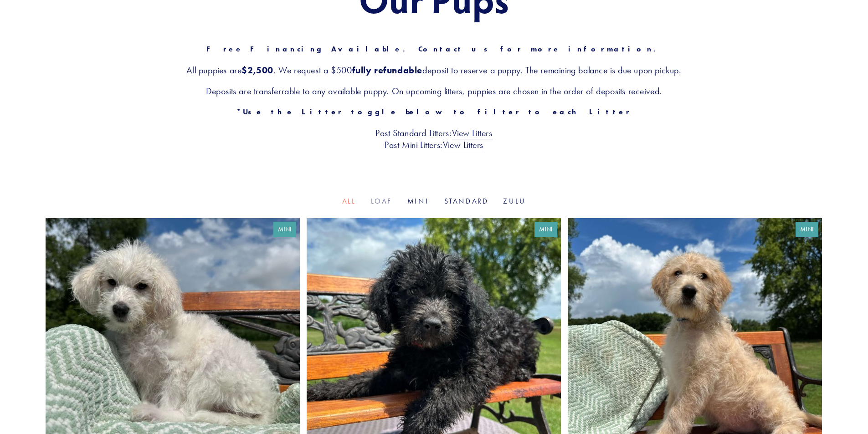  I want to click on a: All, so click(349, 201).